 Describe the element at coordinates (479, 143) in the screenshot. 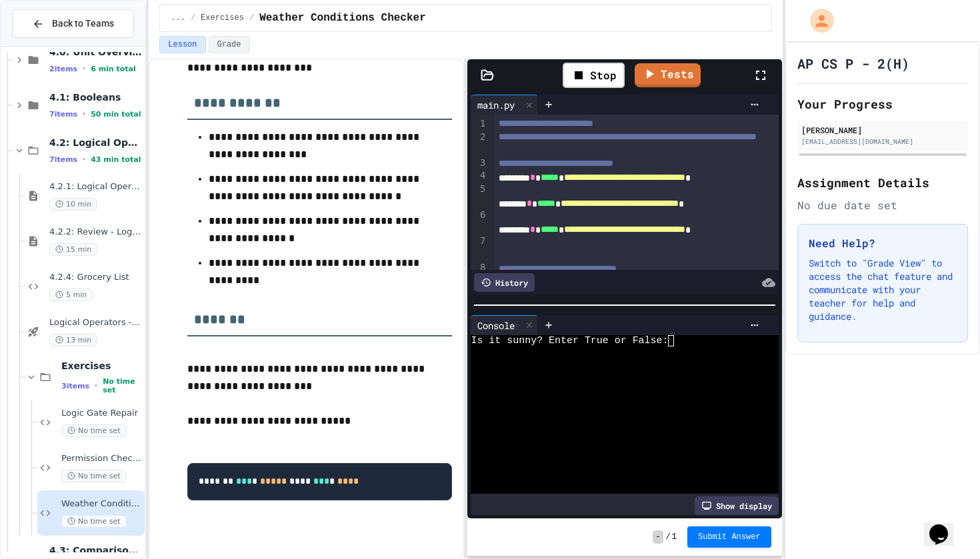

I see `div: 2` at that location.